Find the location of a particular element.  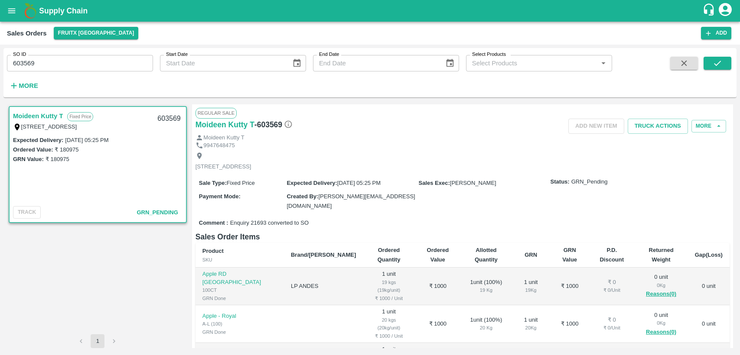

span: Fixed Price is located at coordinates (241, 183).